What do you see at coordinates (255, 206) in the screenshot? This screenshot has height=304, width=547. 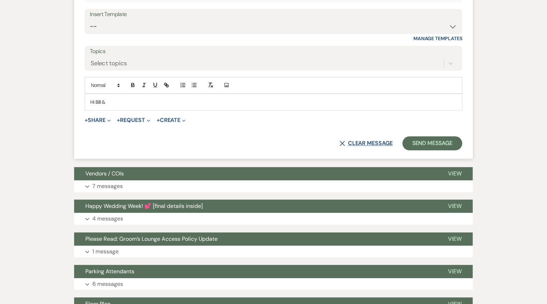 I see `button: Happy Wedding Week! 💕 [final details inside]` at bounding box center [255, 206].